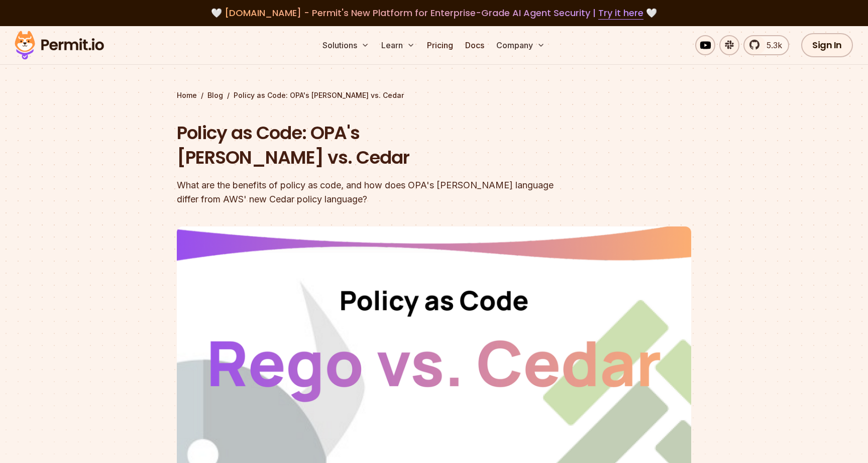  I want to click on button: Company, so click(521, 45).